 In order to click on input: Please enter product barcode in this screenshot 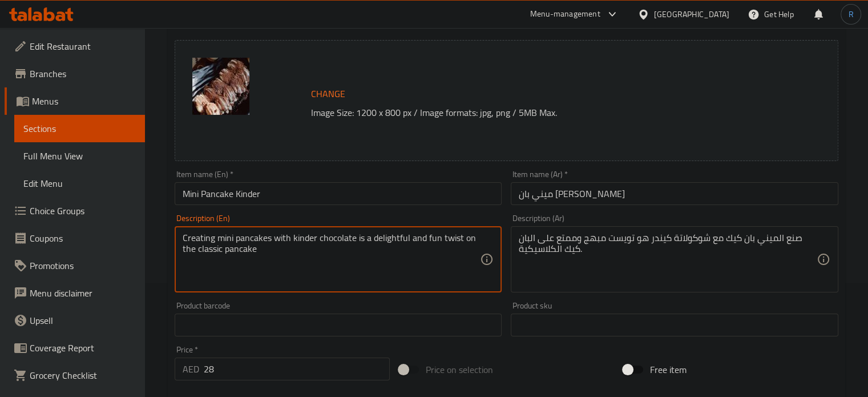, I will do `click(338, 325)`.